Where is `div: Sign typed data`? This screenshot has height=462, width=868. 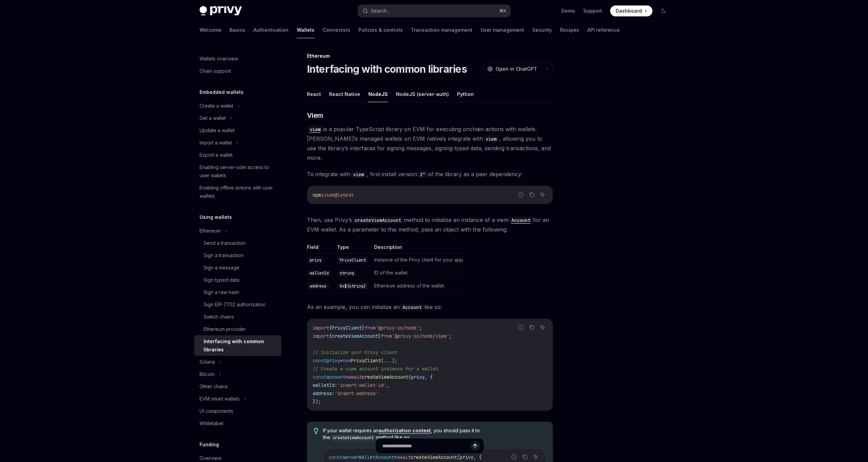 div: Sign typed data is located at coordinates (222, 280).